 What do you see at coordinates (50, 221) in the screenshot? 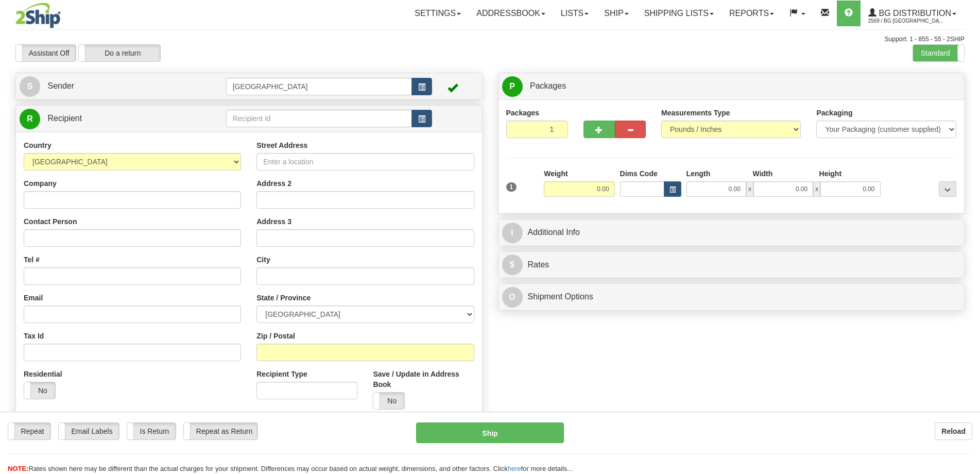
I see `label: Contact Person` at bounding box center [50, 221].